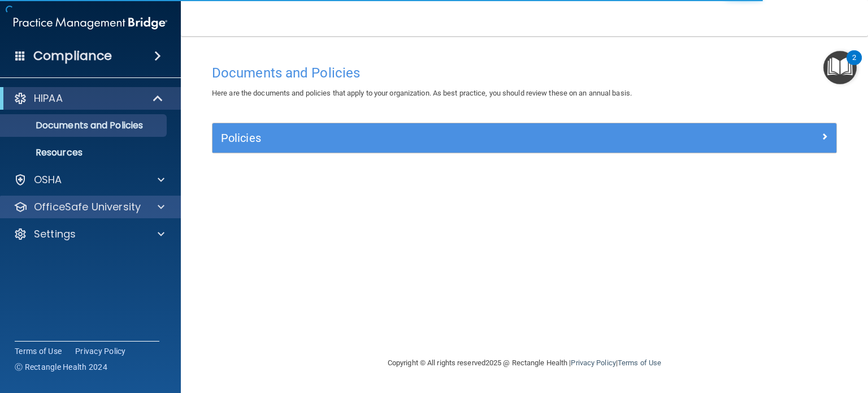  I want to click on a: Settings, so click(89, 234).